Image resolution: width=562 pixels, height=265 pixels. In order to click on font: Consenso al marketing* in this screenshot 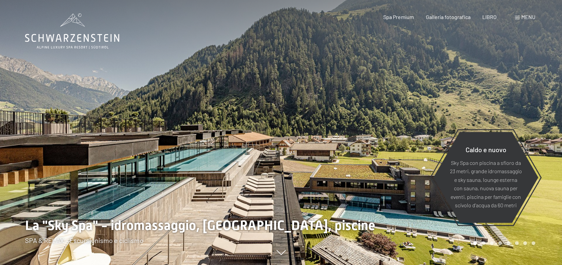, I will do `click(245, 151)`.